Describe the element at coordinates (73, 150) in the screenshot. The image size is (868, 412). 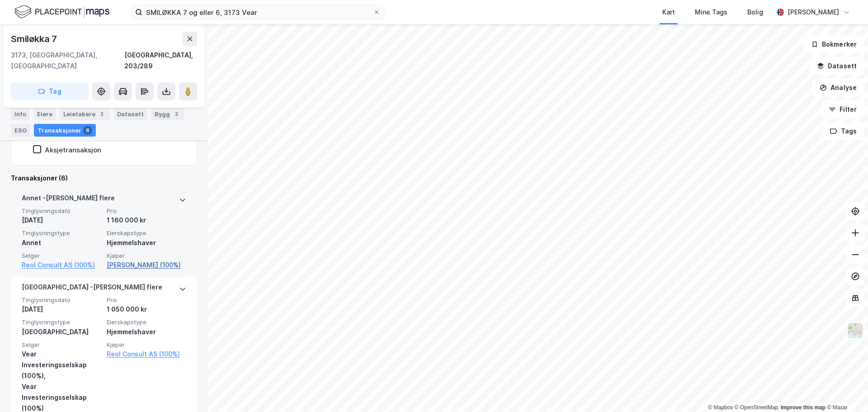
I see `div: Aksjetransaksjon` at that location.